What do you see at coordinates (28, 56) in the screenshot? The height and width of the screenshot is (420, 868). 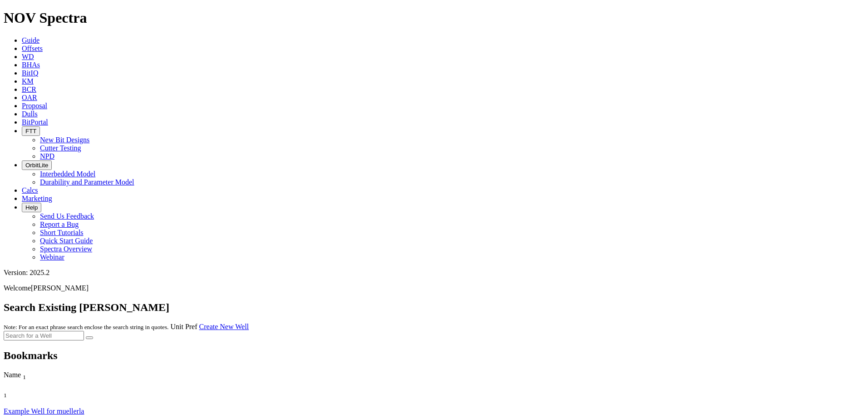 I see `a: WD` at bounding box center [28, 56].